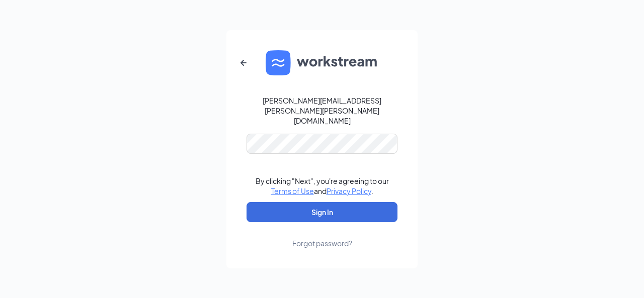  What do you see at coordinates (243, 63) in the screenshot?
I see `svg: ArrowLeftNew` at bounding box center [243, 63].